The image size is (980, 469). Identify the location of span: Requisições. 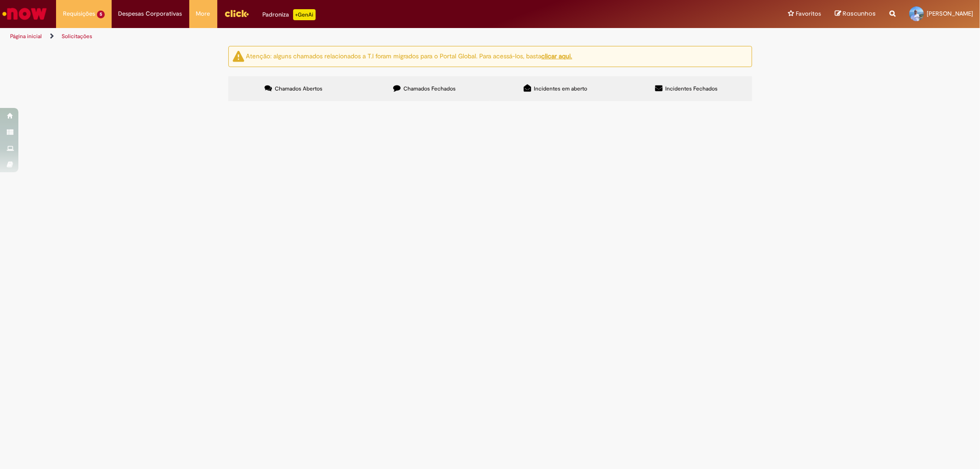
(79, 13).